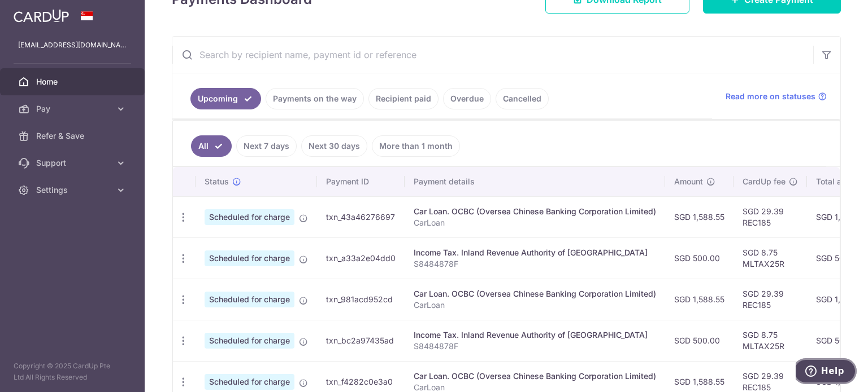  I want to click on a: Next 30 days, so click(334, 146).